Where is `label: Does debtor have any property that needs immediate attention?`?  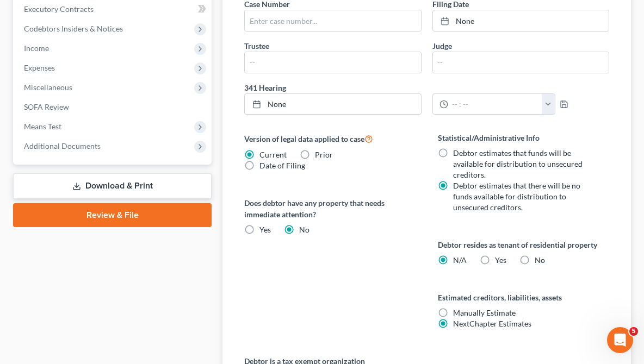
label: Does debtor have any property that needs immediate attention? is located at coordinates (330, 209).